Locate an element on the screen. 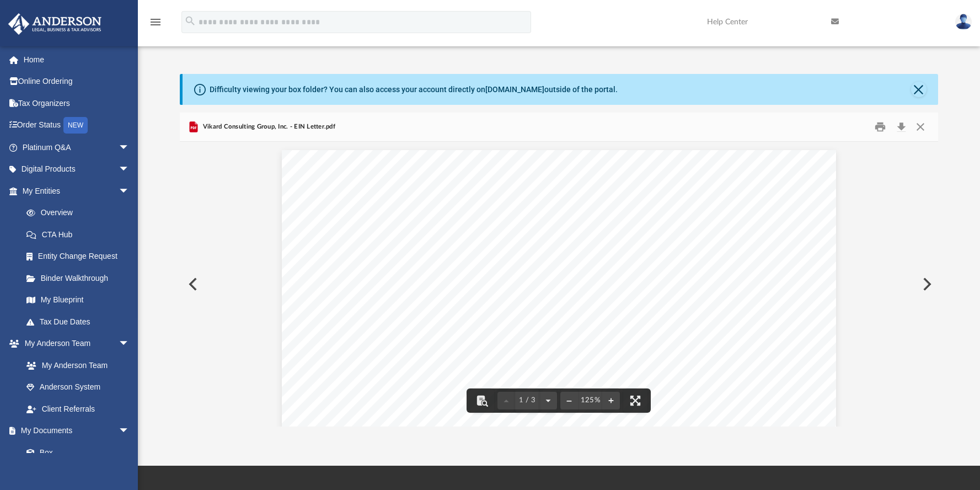 The height and width of the screenshot is (490, 980). button: Zoom in is located at coordinates (610, 400).